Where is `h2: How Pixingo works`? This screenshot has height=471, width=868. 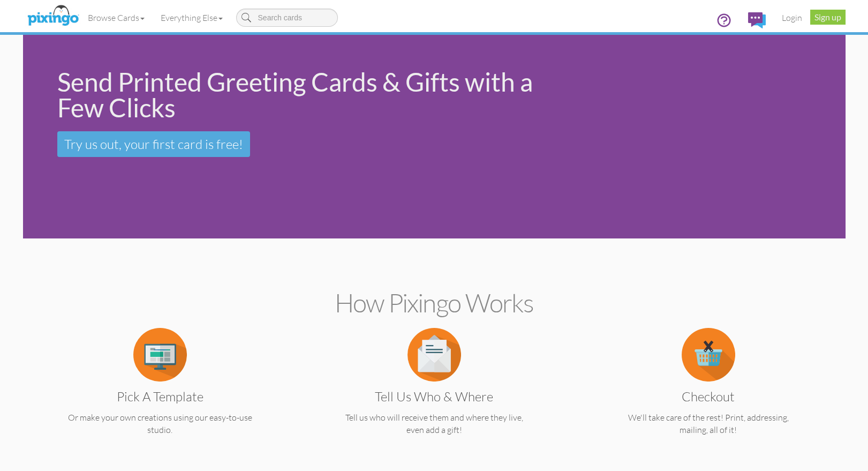
h2: How Pixingo works is located at coordinates (434, 303).